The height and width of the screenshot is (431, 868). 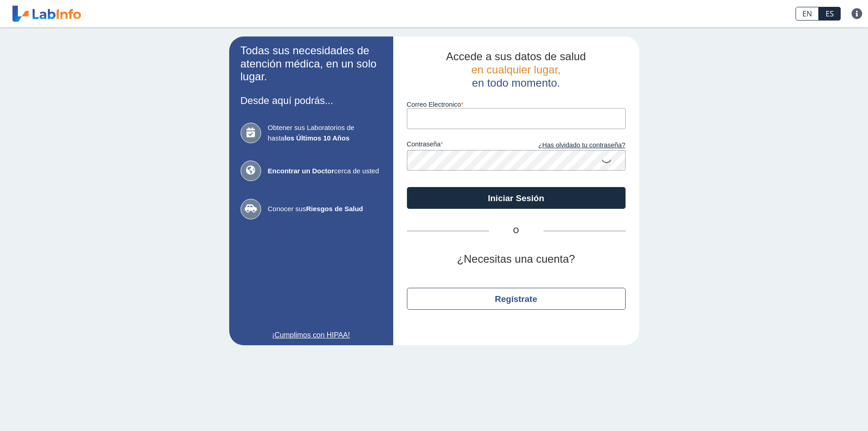 What do you see at coordinates (325, 132) in the screenshot?
I see `span: Obtener sus Laboratorios de hasta` at bounding box center [325, 132].